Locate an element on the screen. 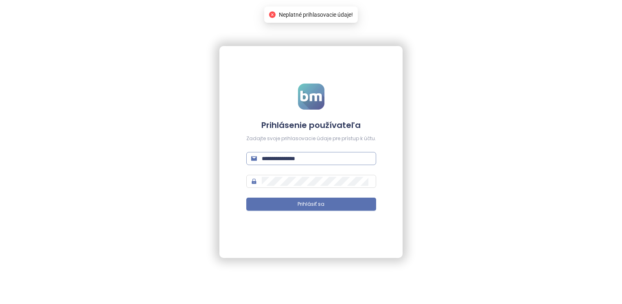  span: lock is located at coordinates (254, 181).